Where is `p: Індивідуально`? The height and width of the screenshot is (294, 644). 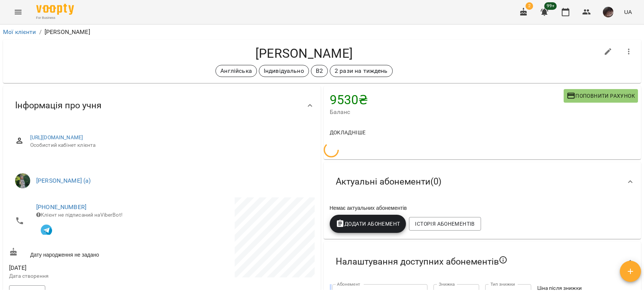 p: Індивідуально is located at coordinates (284, 71).